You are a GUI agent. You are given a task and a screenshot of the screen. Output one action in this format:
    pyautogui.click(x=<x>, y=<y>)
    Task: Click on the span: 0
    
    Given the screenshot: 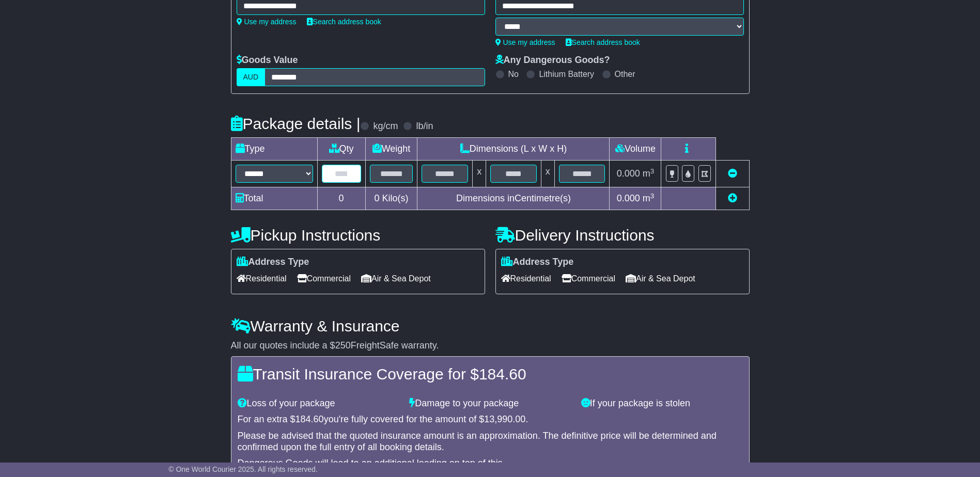 What is the action you would take?
    pyautogui.click(x=377, y=198)
    